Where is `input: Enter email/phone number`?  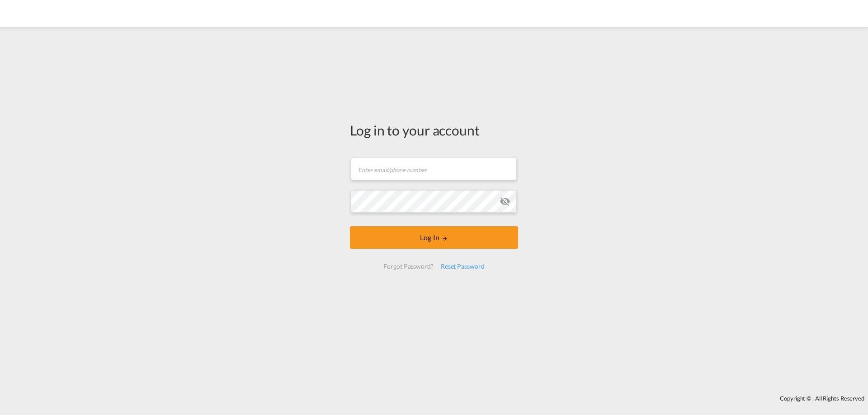
input: Enter email/phone number is located at coordinates (433, 169).